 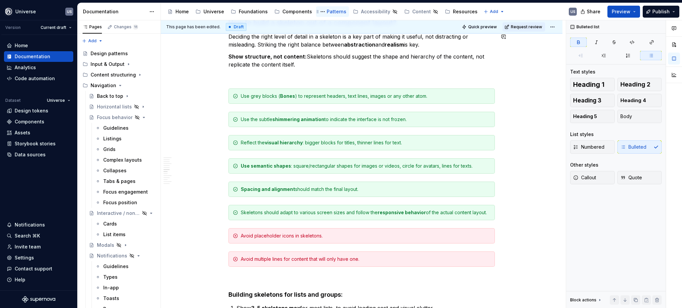 What do you see at coordinates (322, 12) in the screenshot?
I see `div: Page tree` at bounding box center [322, 12].